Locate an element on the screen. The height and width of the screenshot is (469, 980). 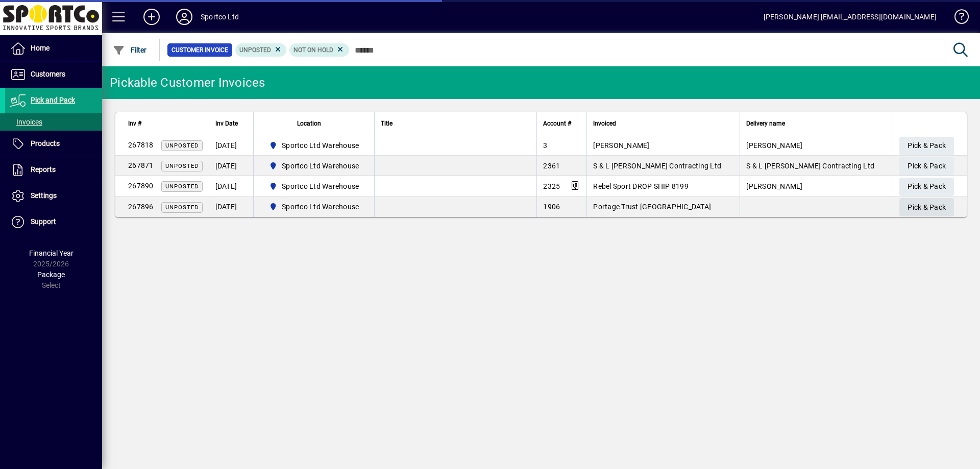
div: Inv Date is located at coordinates (231, 124).